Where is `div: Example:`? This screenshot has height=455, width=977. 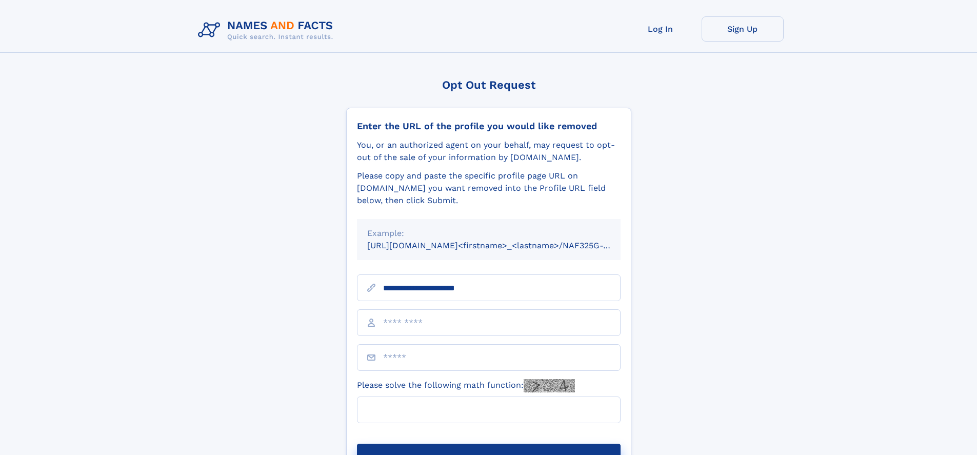
div: Example: is located at coordinates (489, 233).